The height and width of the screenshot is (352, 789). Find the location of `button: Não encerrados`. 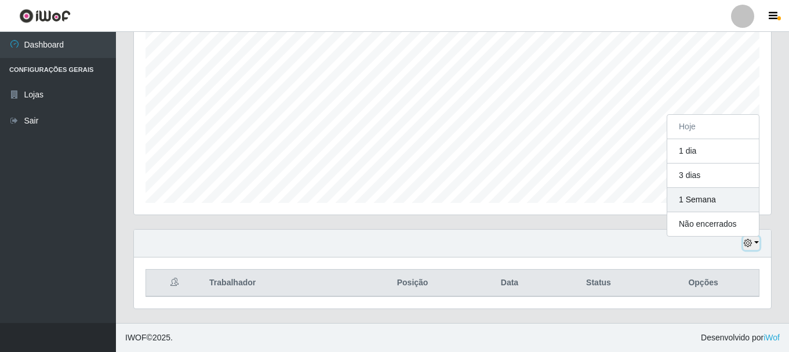

button: Não encerrados is located at coordinates (713, 224).